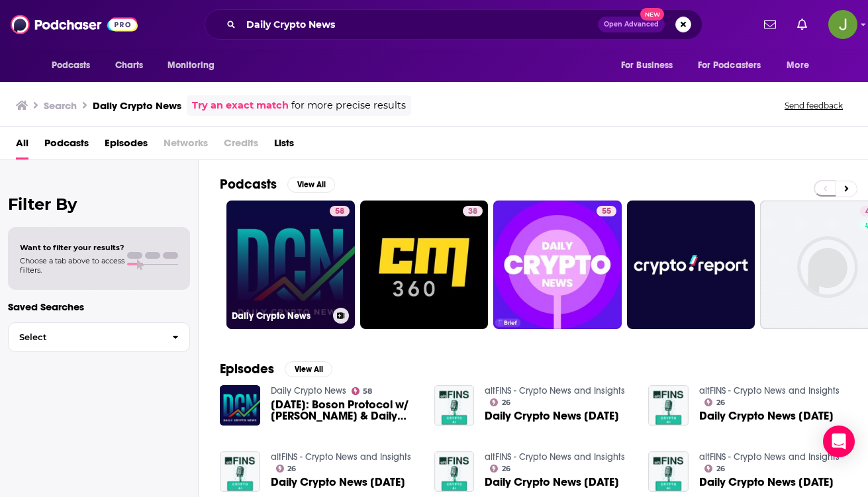 This screenshot has width=868, height=497. What do you see at coordinates (85, 337) in the screenshot?
I see `span: Select` at bounding box center [85, 337].